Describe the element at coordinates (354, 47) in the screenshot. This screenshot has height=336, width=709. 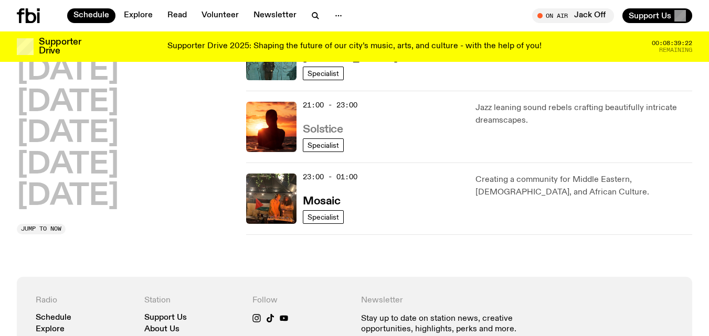
I see `p: Supporter Drive 2025: Shaping the future of our city’s music, arts, and culture - with the help o...` at that location.